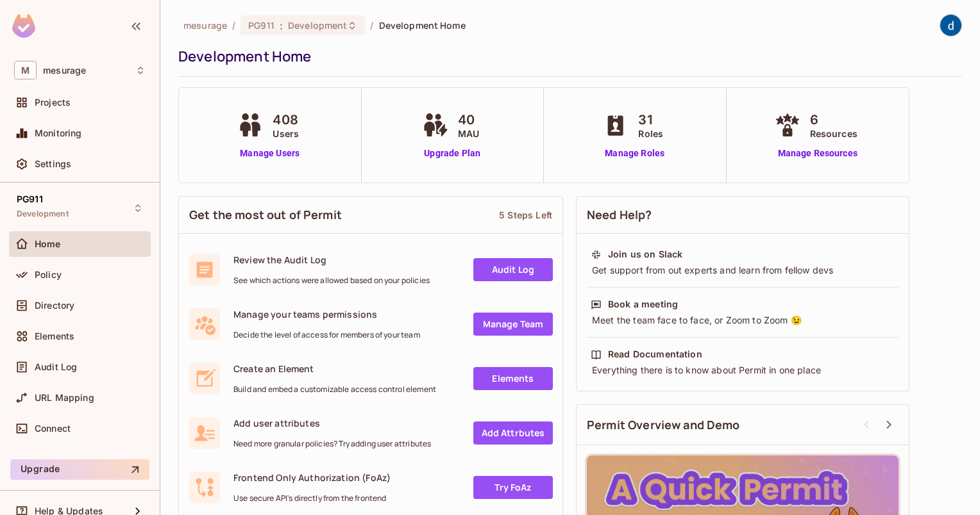  What do you see at coordinates (80, 470) in the screenshot?
I see `button: Upgrade` at bounding box center [80, 470].